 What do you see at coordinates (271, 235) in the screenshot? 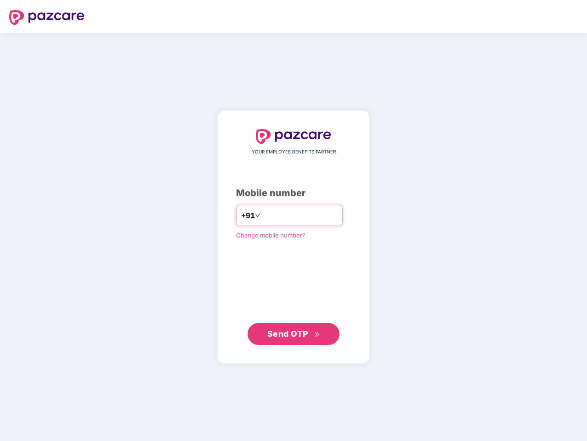
I see `a: Change mobile number?` at bounding box center [271, 235].